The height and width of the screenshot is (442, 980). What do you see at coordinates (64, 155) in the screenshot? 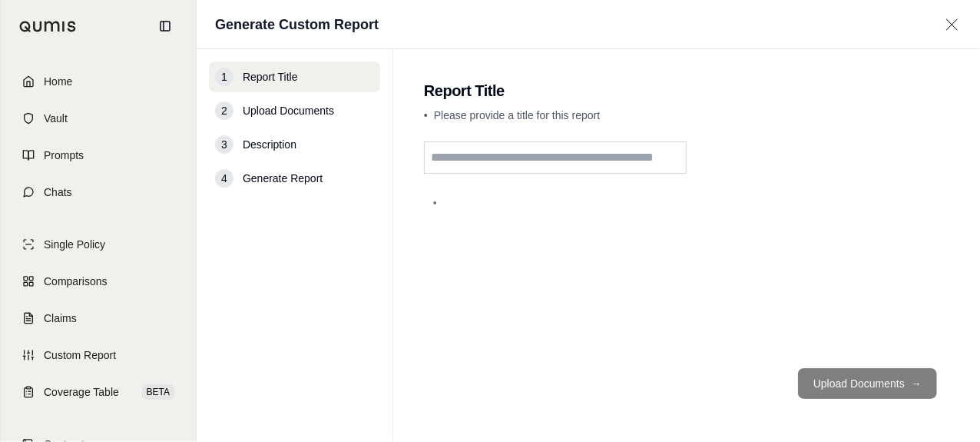
I see `span: Prompts` at bounding box center [64, 155].